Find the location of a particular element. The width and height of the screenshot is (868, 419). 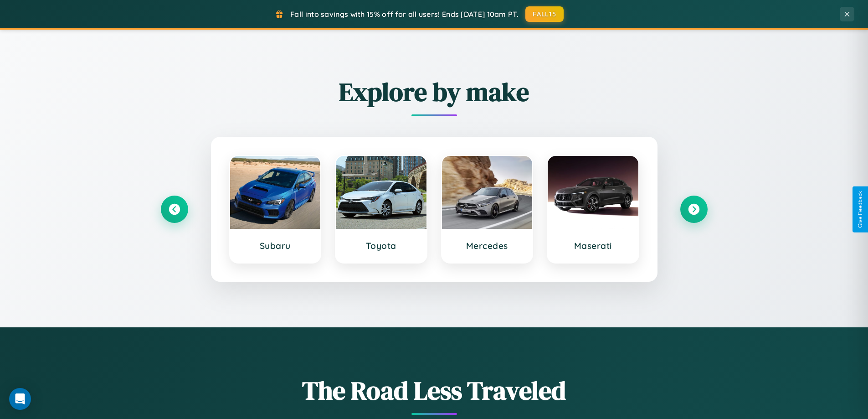

div: Give Feedback is located at coordinates (861, 210).